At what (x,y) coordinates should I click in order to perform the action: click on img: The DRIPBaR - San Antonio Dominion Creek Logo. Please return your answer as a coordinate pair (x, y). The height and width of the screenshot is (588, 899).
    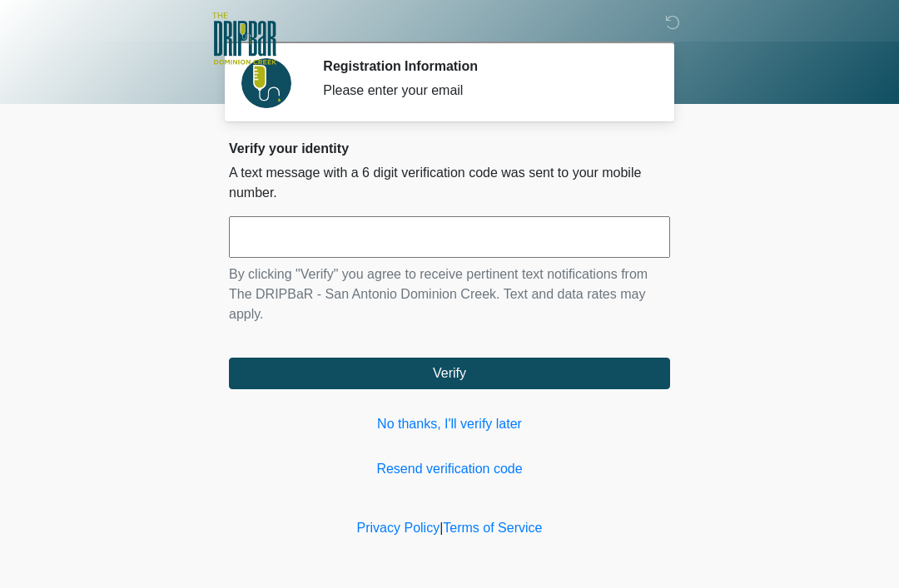
    Looking at the image, I should click on (244, 40).